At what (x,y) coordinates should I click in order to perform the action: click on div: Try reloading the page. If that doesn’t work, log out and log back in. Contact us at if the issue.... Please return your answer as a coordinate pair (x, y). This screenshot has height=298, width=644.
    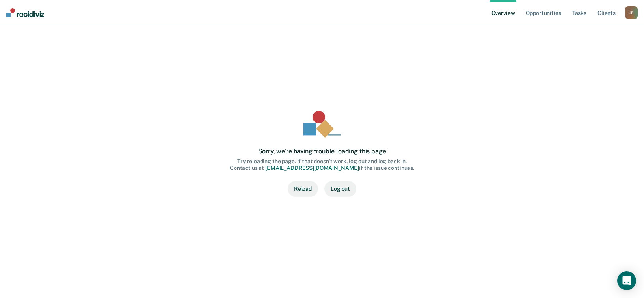
    Looking at the image, I should click on (322, 165).